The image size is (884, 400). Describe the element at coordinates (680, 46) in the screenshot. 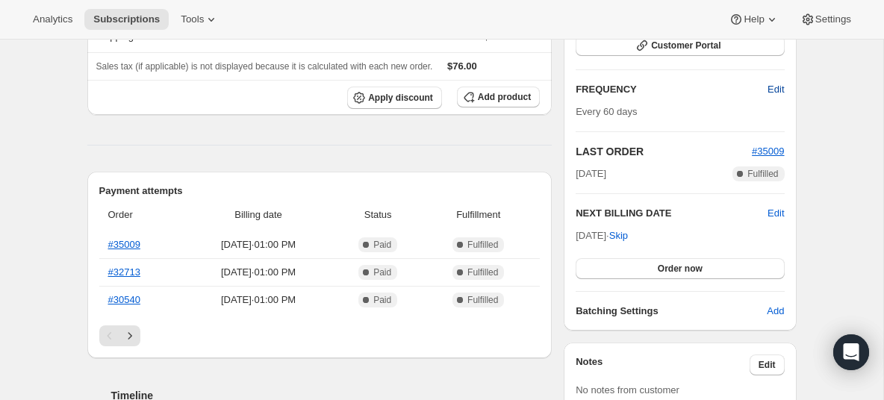

I see `button: Customer Portal` at that location.